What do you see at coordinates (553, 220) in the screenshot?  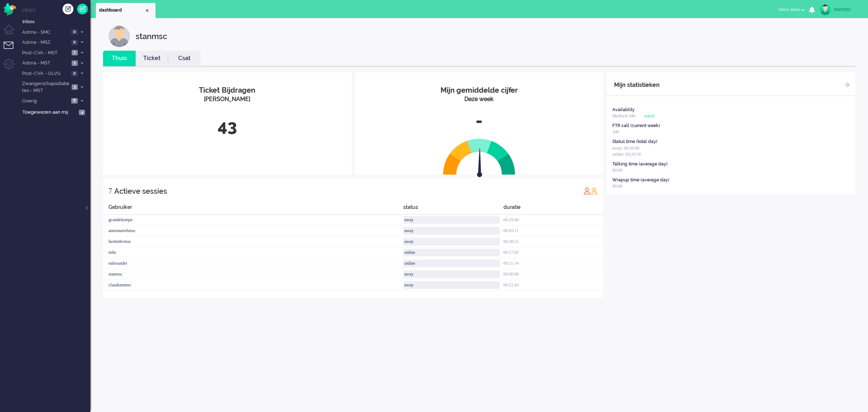 I see `div: 00:29:40` at bounding box center [553, 220].